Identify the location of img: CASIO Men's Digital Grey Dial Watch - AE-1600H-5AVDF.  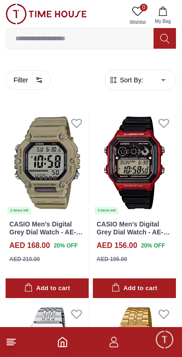
(47, 163).